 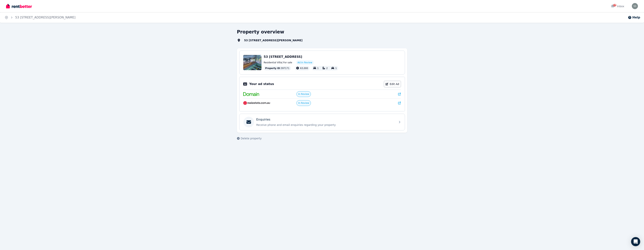 I want to click on a: Edit Ad, so click(x=392, y=84).